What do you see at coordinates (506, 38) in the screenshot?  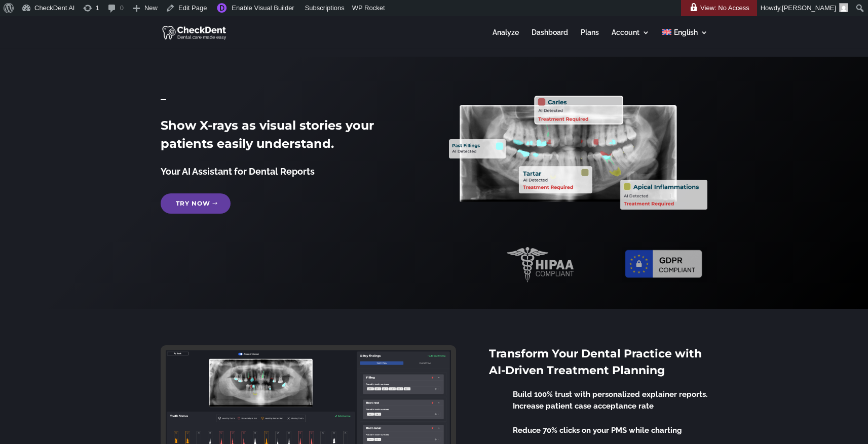 I see `a: Analyze` at bounding box center [506, 38].